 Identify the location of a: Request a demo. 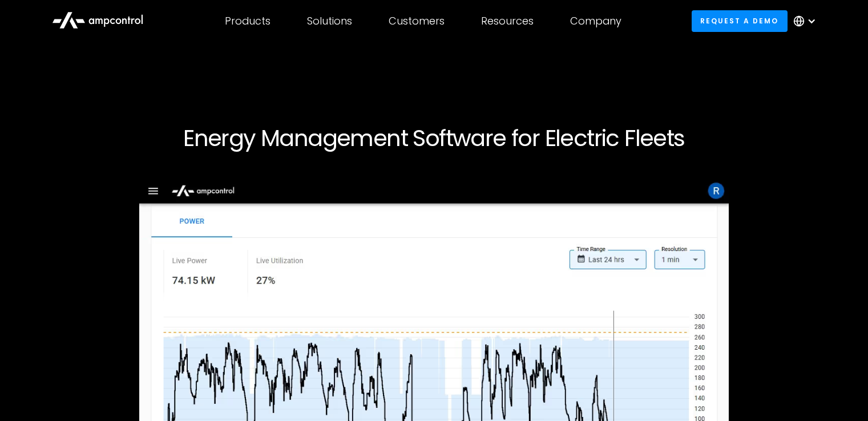
(740, 21).